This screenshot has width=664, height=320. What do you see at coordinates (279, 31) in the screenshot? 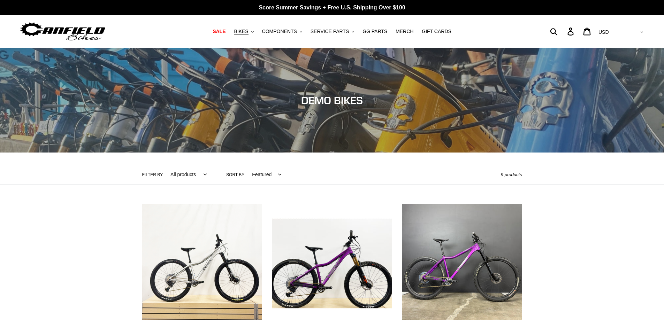
I see `span: COMPONENTS` at bounding box center [279, 31].